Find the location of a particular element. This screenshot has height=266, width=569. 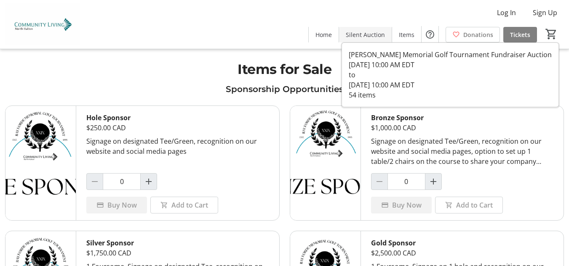

div: Gold Sponsor is located at coordinates (462, 243).